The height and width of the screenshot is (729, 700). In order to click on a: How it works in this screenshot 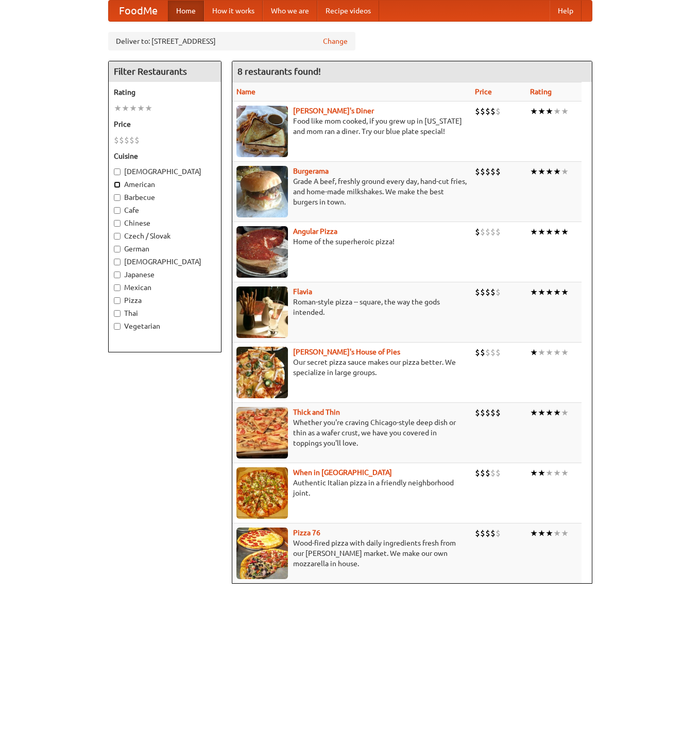, I will do `click(233, 11)`.